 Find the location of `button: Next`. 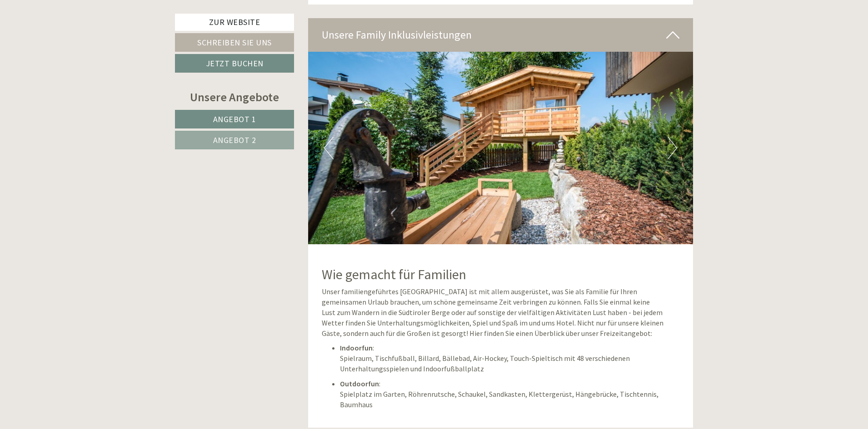

button: Next is located at coordinates (672, 148).